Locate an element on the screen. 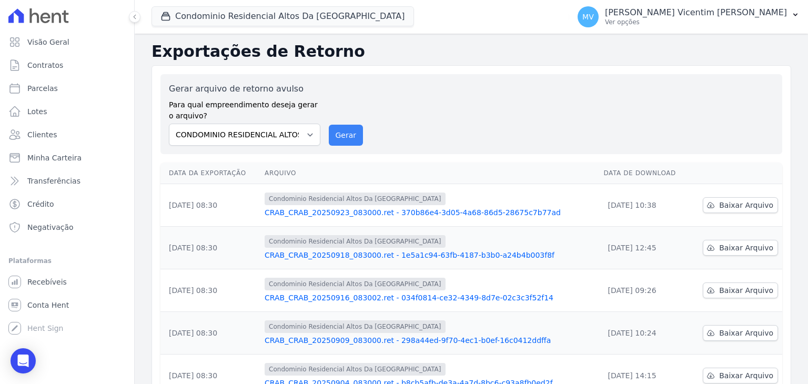 The width and height of the screenshot is (808, 384). h2: Exportações de Retorno is located at coordinates (471, 52).